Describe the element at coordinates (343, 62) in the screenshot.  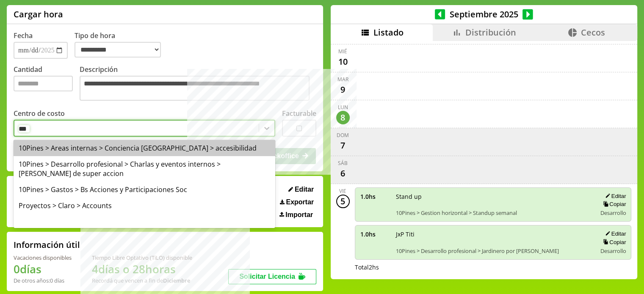
I see `div: 10` at that location.